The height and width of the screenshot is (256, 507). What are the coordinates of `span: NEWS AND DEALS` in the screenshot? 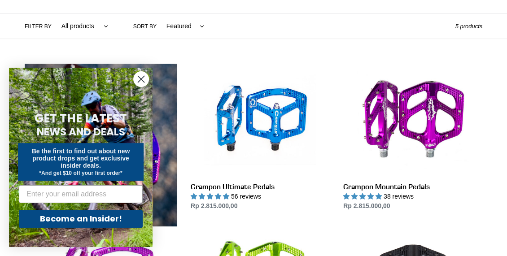 It's located at (81, 132).